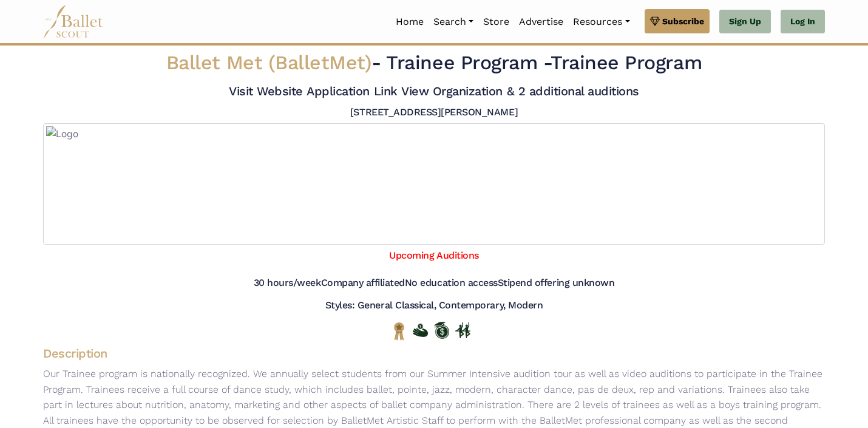  What do you see at coordinates (399, 331) in the screenshot?
I see `img: National` at bounding box center [399, 331].